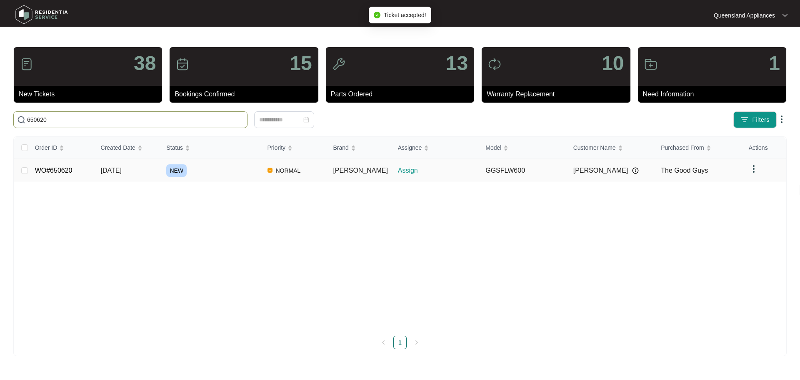 This screenshot has width=800, height=380. What do you see at coordinates (494, 148) in the screenshot?
I see `span: Model` at bounding box center [494, 148].